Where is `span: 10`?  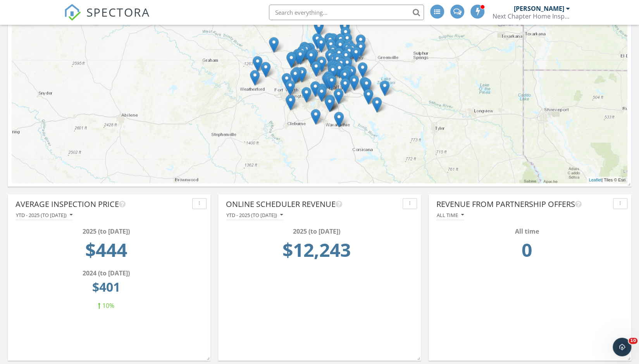
span: 10 is located at coordinates (633, 341).